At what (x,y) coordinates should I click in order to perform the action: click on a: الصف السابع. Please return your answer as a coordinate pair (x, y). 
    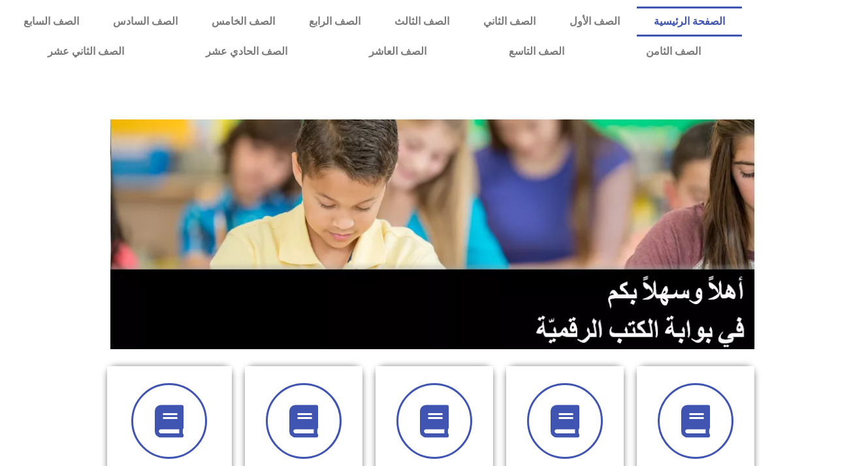
    Looking at the image, I should click on (51, 22).